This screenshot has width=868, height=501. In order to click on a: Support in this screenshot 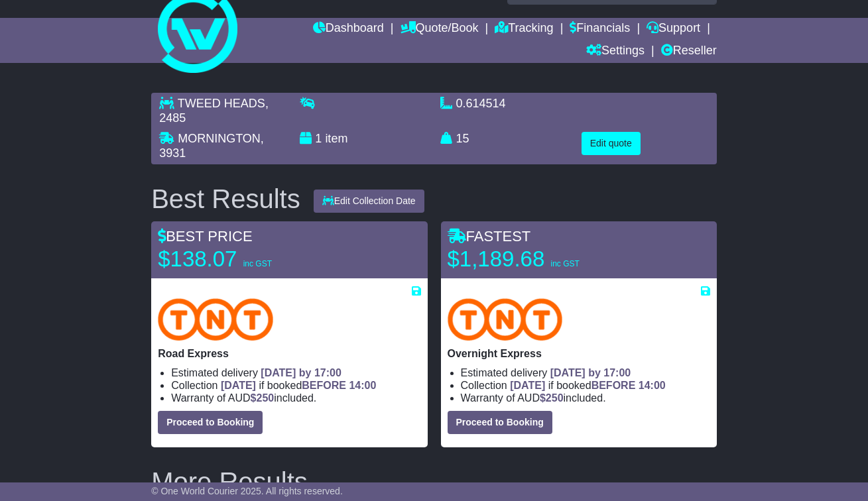, I will do `click(673, 29)`.